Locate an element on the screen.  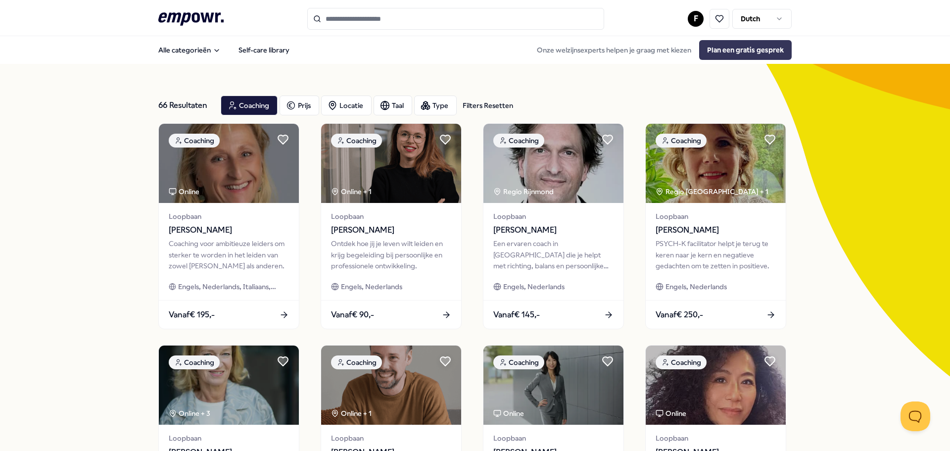
a: Self-care library is located at coordinates (264, 50).